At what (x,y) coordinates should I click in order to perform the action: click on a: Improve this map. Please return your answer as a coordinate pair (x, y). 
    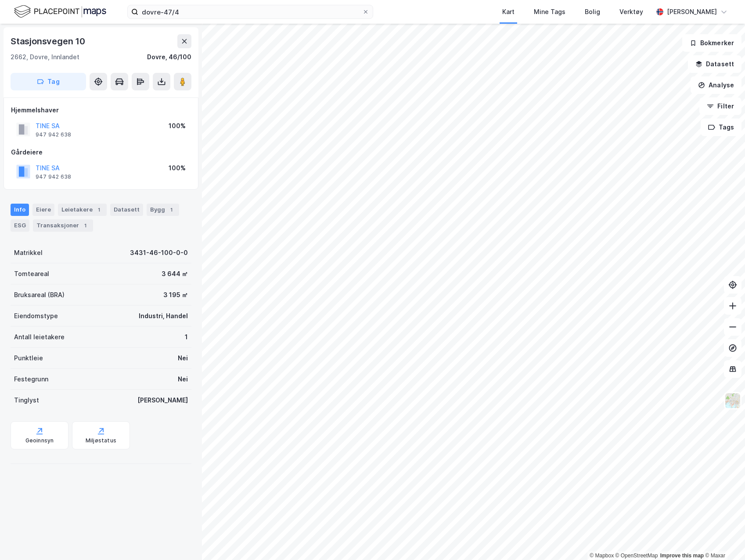
    Looking at the image, I should click on (682, 555).